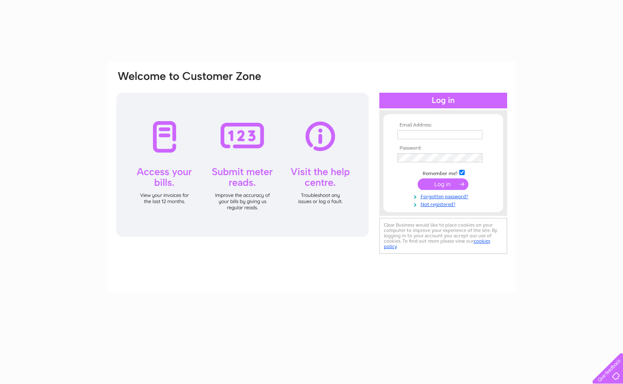 The image size is (623, 384). What do you see at coordinates (444, 196) in the screenshot?
I see `a: Forgotten password?` at bounding box center [444, 196].